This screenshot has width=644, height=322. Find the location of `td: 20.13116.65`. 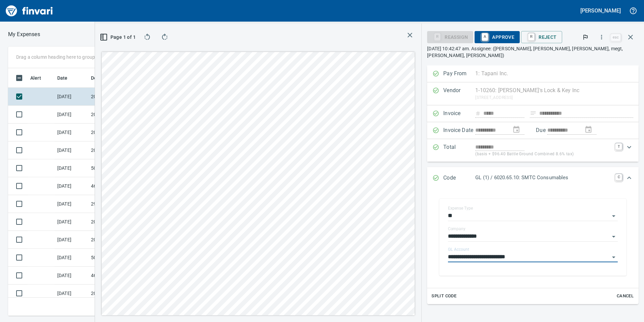

td: 20.13116.65 is located at coordinates (119, 293).